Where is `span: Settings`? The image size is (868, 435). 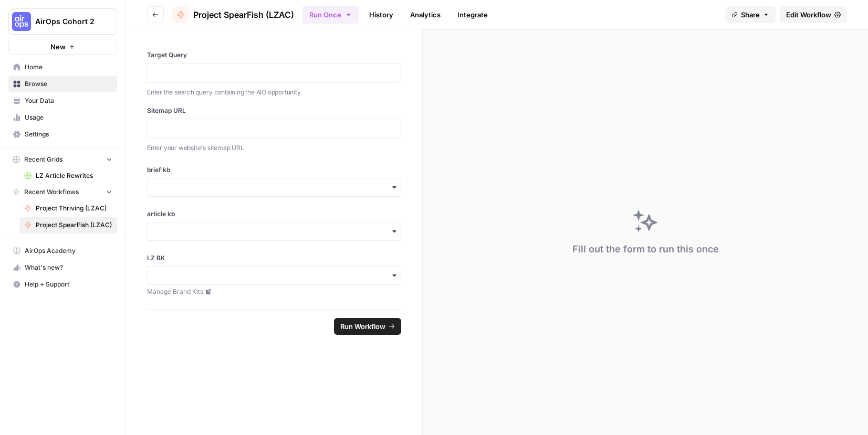 span: Settings is located at coordinates (68, 134).